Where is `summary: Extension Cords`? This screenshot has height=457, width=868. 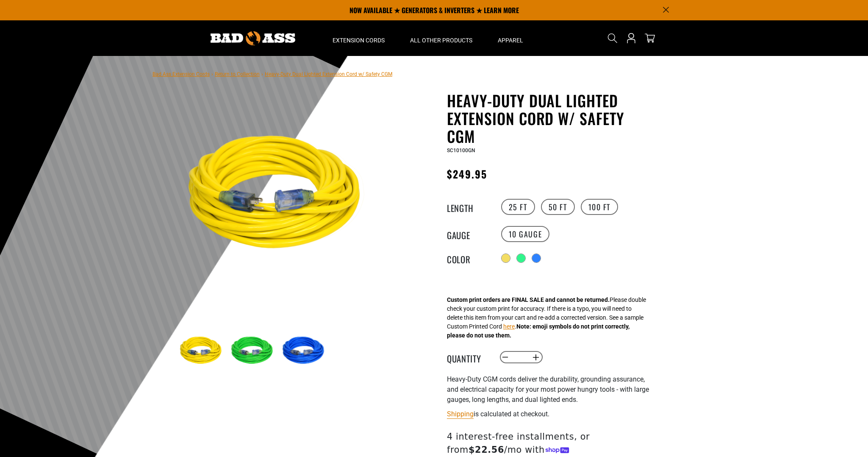 summary: Extension Cords is located at coordinates (358, 38).